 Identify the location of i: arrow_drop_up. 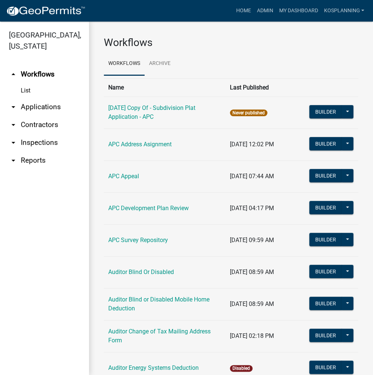
(13, 74).